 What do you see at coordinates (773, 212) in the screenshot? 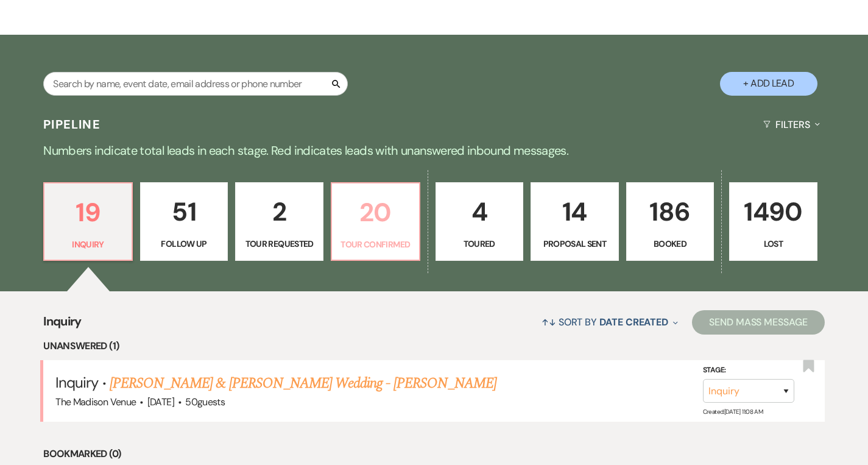
I see `p: 1490` at bounding box center [773, 212].